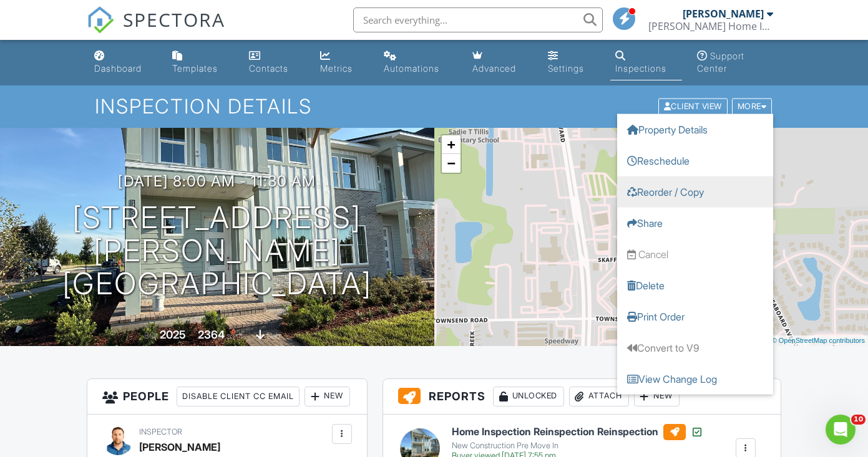 Image resolution: width=868 pixels, height=457 pixels. I want to click on div: Support Center, so click(720, 62).